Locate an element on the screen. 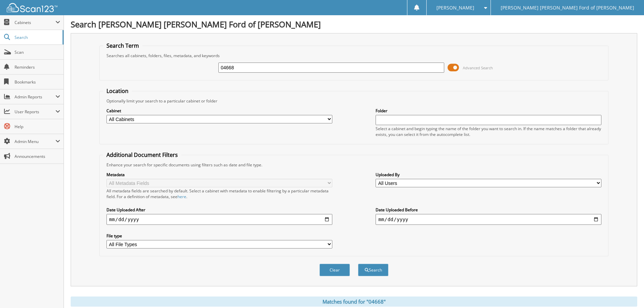 The width and height of the screenshot is (644, 308). img: scan123-logo-white.svg is located at coordinates (32, 8).